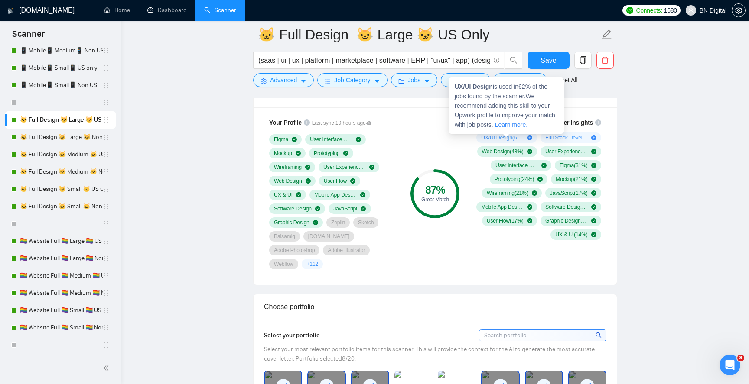 The width and height of the screenshot is (749, 384). I want to click on span: user, so click(451, 81).